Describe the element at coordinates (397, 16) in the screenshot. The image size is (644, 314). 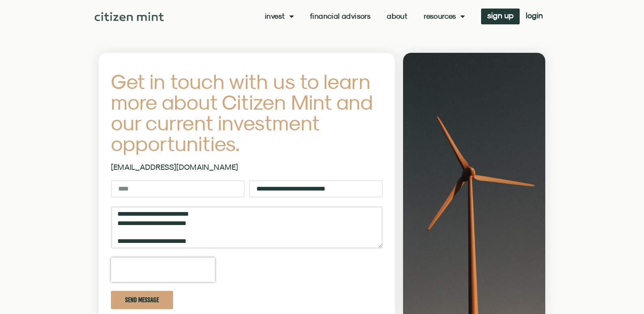
I see `a: About` at that location.